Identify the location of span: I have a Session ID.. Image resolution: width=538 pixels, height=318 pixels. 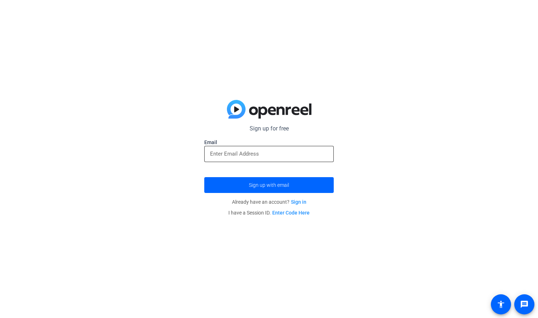
(269, 213).